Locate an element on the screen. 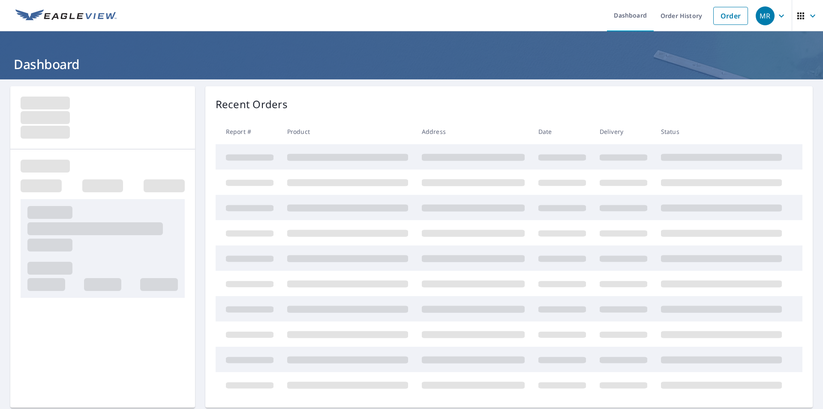 The width and height of the screenshot is (823, 409). th: Report # is located at coordinates (248, 131).